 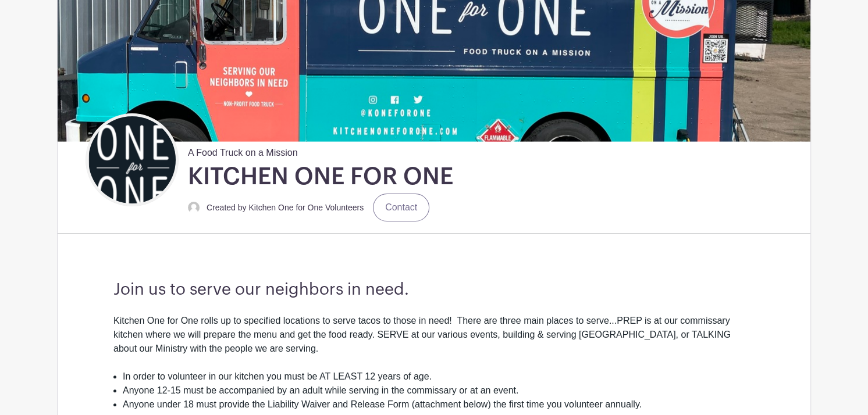 I want to click on li: In order to volunteer in our kitchen you must be AT LEAST 12 years of age., so click(x=439, y=377).